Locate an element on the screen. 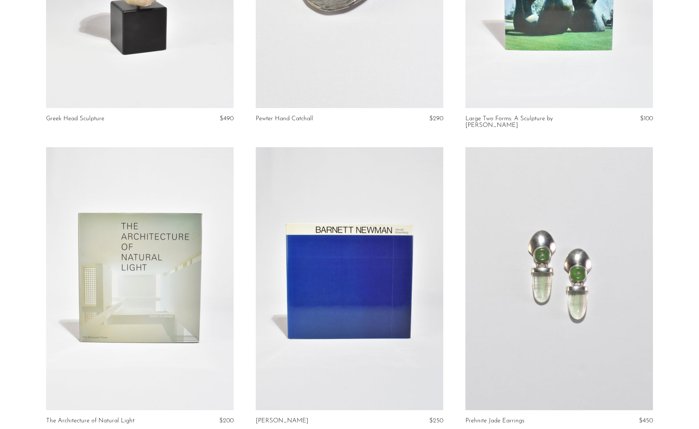 This screenshot has height=429, width=699. a: Greek Head Sculpture is located at coordinates (75, 119).